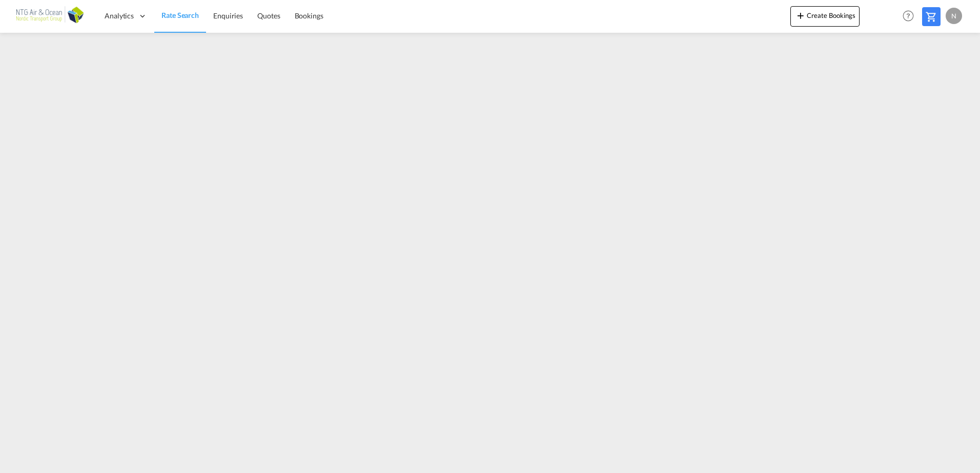 This screenshot has width=980, height=473. Describe the element at coordinates (824, 16) in the screenshot. I see `button: icon-plus 400-fgCreate Bookings` at that location.